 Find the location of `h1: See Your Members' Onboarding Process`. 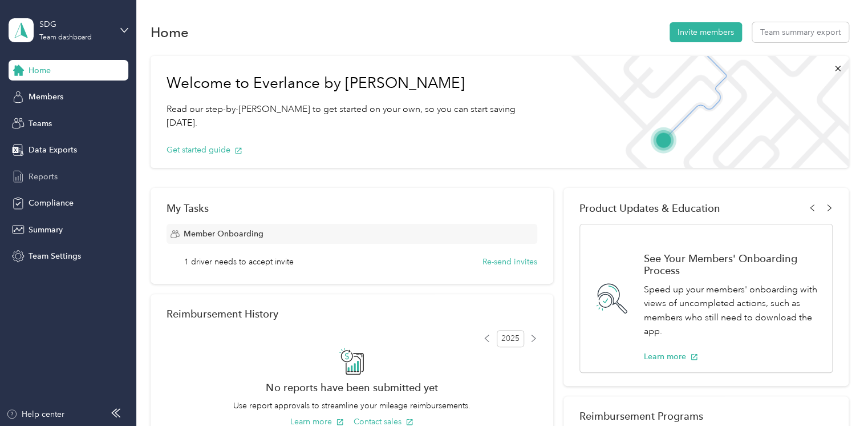

h1: See Your Members' Onboarding Process is located at coordinates (732, 264).